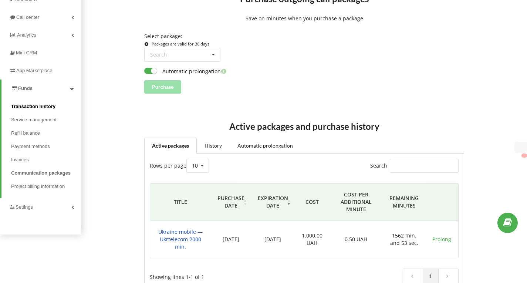 The width and height of the screenshot is (527, 283). I want to click on span: Service management, so click(34, 120).